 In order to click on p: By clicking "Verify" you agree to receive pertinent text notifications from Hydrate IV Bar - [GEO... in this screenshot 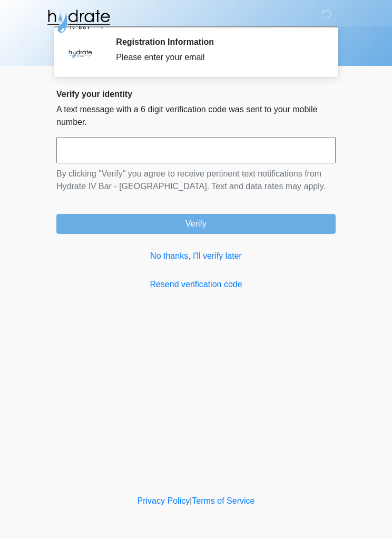, I will do `click(196, 180)`.